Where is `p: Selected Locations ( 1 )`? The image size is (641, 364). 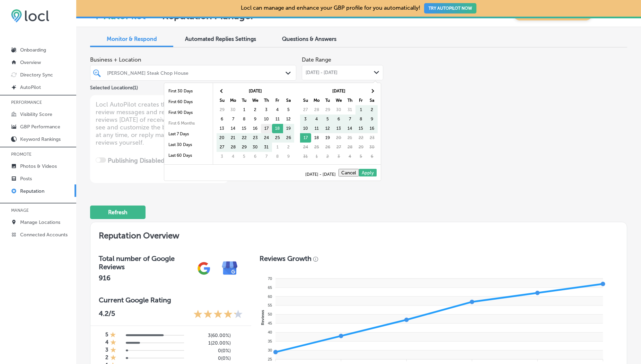 p: Selected Locations ( 1 ) is located at coordinates (114, 86).